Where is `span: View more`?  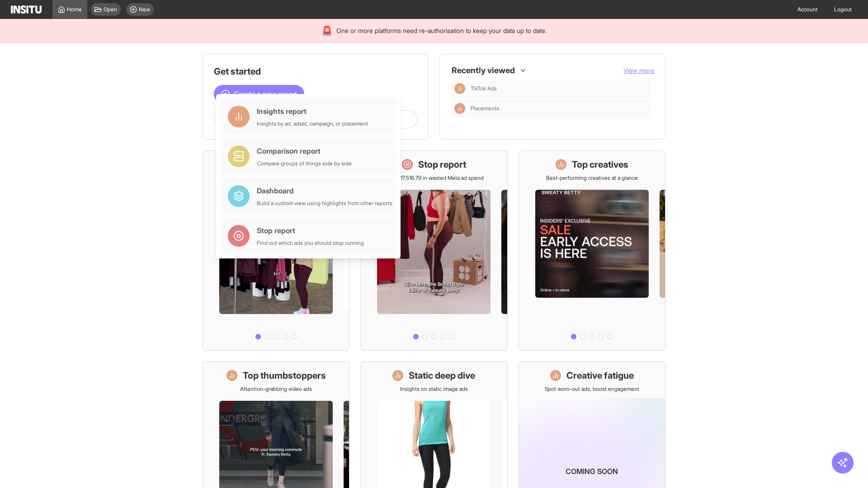
span: View more is located at coordinates (639, 70).